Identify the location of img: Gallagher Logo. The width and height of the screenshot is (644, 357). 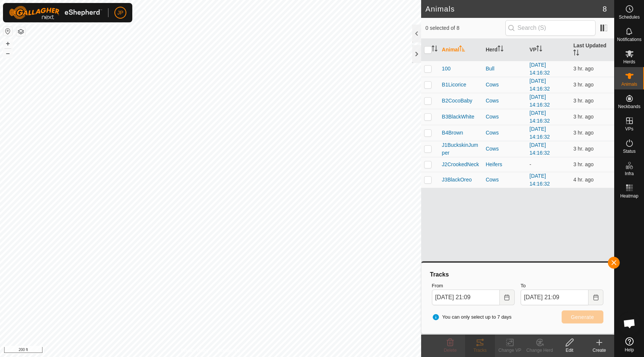
(55, 13).